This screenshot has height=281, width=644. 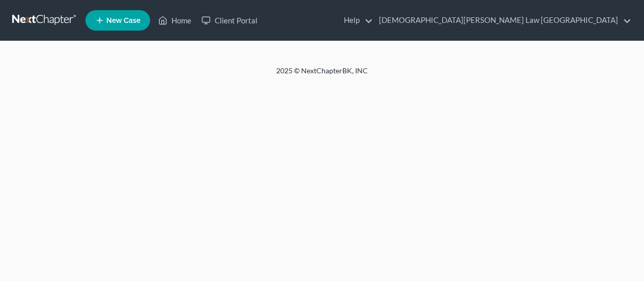 I want to click on div: 2025 © NextChapterBK, INC, so click(x=322, y=75).